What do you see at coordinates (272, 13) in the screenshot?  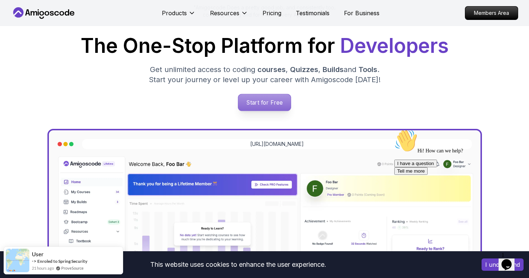 I see `p: Pricing` at bounding box center [272, 13].